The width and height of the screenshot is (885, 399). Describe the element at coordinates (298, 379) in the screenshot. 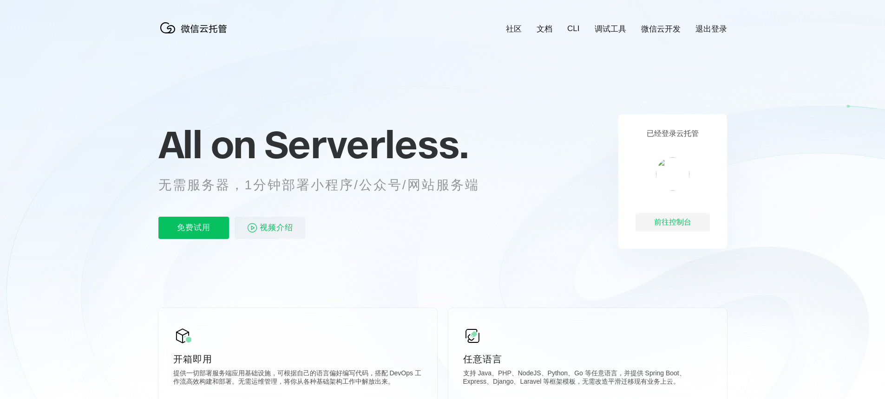

I see `p: 提供一切部署服务端应用基础设施，可根据自己的语言偏好编写代码，搭配 DevOps 工作流高效构建和部署。无需运维管理，将你从各种基础架构工作中解放出来。` at that location.